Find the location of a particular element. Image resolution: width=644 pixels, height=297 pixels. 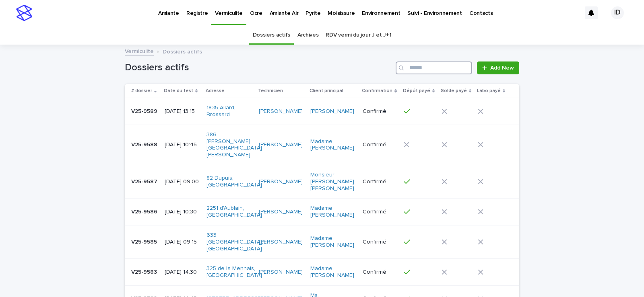

p: Technicien is located at coordinates (271, 91).